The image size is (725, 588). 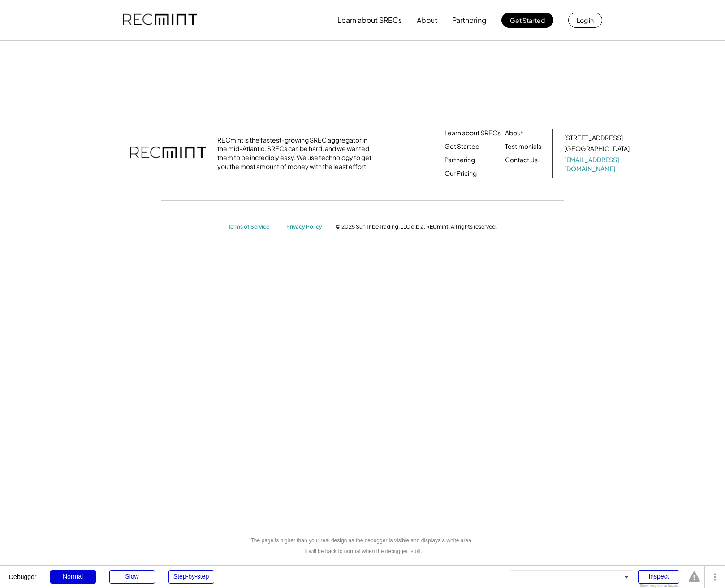 I want to click on button: Get Started, so click(x=528, y=20).